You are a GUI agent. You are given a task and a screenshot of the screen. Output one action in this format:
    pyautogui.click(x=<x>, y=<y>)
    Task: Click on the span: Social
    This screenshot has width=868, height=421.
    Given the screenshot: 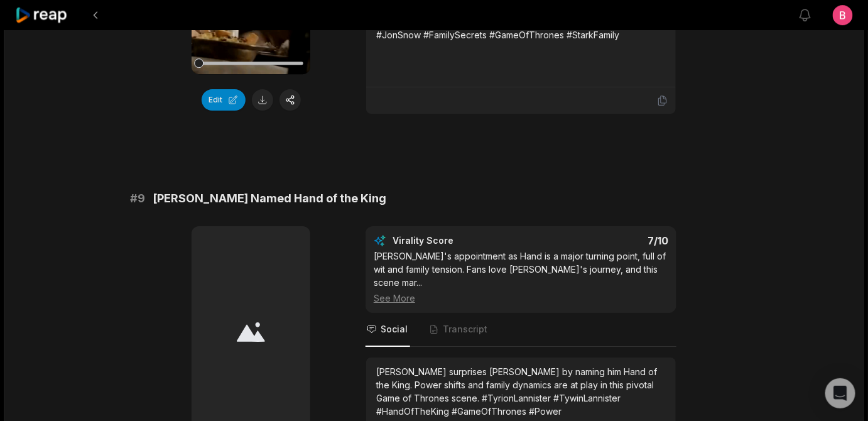 What is the action you would take?
    pyautogui.click(x=394, y=329)
    